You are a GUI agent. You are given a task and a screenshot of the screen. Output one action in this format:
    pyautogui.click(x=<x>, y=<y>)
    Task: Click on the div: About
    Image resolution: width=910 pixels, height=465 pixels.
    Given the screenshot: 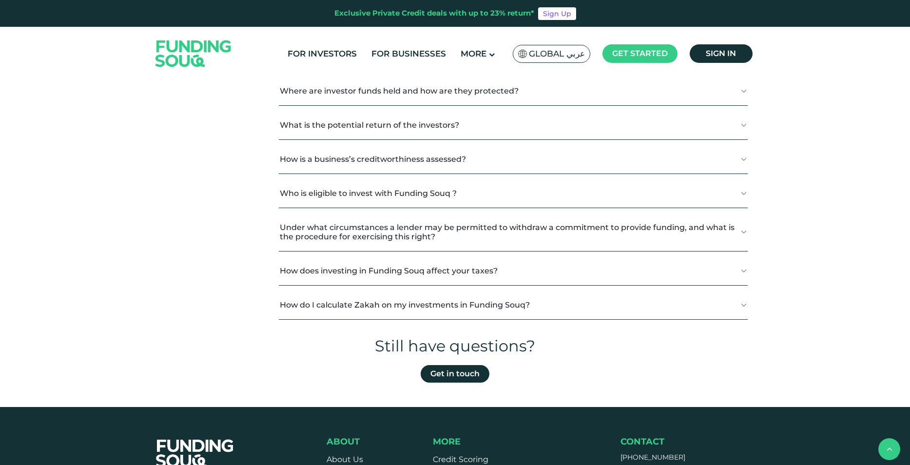 What is the action you would take?
    pyautogui.click(x=356, y=442)
    